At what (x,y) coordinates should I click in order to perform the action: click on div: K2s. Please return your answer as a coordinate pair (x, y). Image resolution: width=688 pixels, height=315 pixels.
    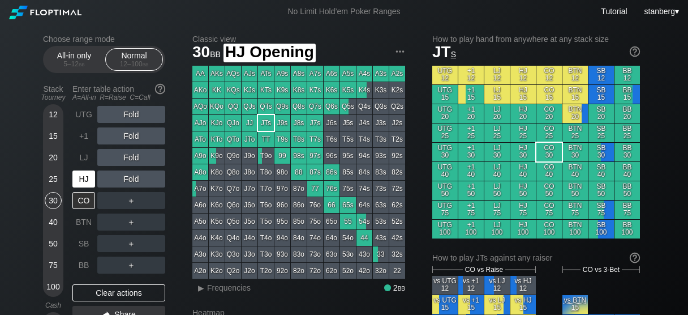
    Looking at the image, I should click on (397, 90).